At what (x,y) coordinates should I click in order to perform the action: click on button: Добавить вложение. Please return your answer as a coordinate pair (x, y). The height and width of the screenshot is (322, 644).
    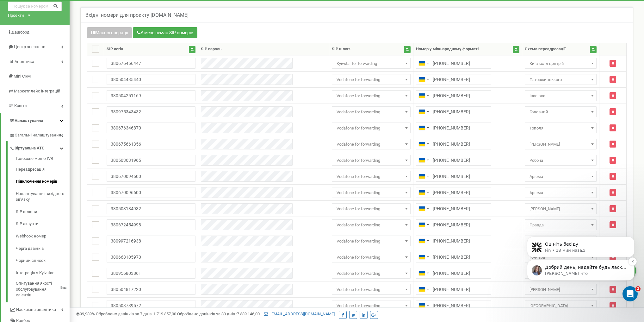
    Looking at the image, I should click on (32, 210).